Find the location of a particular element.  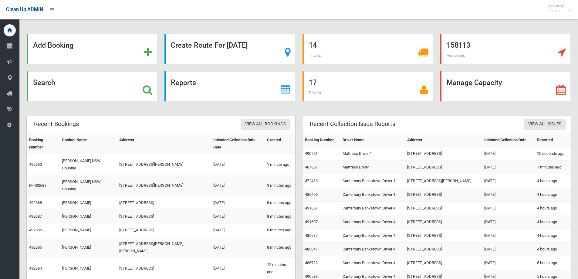

a: 486347 is located at coordinates (311, 249).